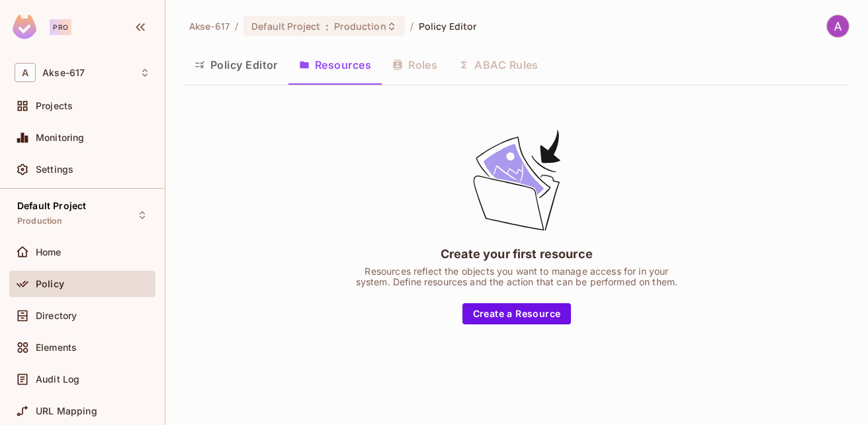  I want to click on span: Settings, so click(54, 170).